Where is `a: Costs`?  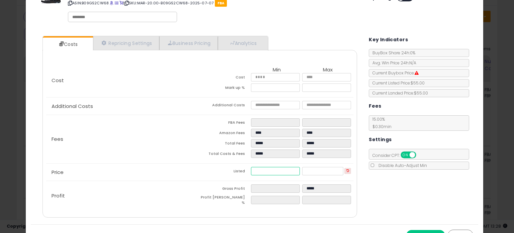
a: Costs is located at coordinates (68, 44).